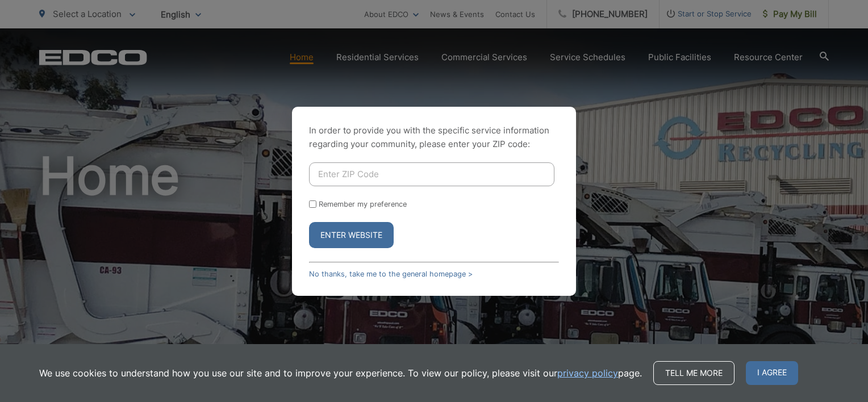 The image size is (868, 402). Describe the element at coordinates (362, 204) in the screenshot. I see `label: Remember my preference` at that location.